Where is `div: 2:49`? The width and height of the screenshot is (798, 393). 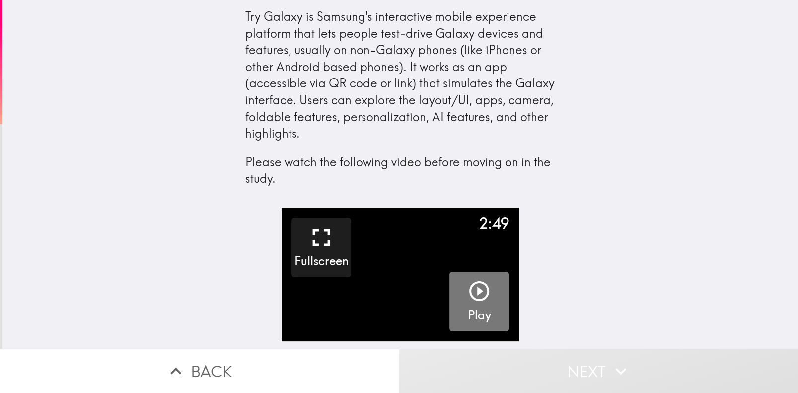
div: 2:49 is located at coordinates (494, 223).